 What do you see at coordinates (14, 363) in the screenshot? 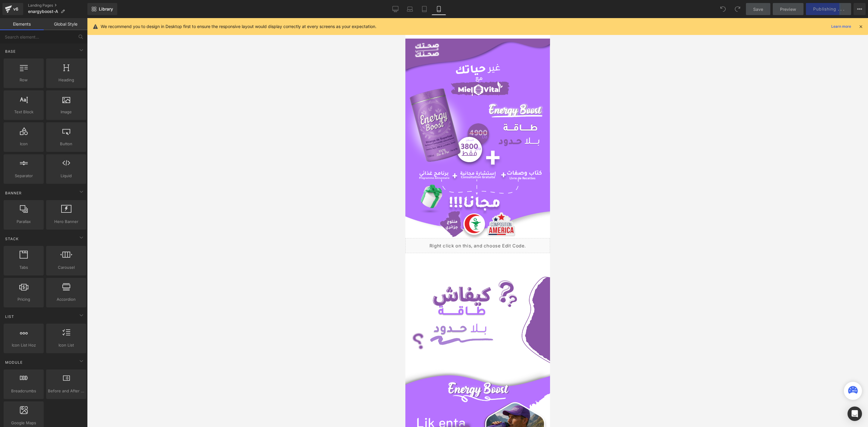
I see `span: Module` at bounding box center [14, 363].